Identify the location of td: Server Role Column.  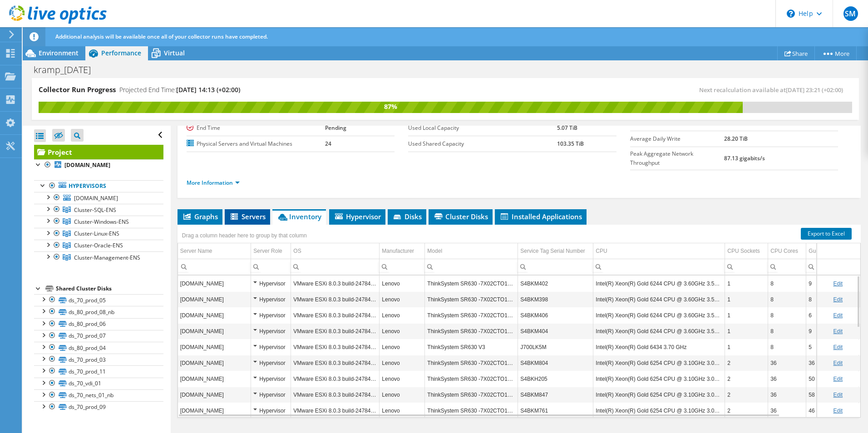
(271, 251).